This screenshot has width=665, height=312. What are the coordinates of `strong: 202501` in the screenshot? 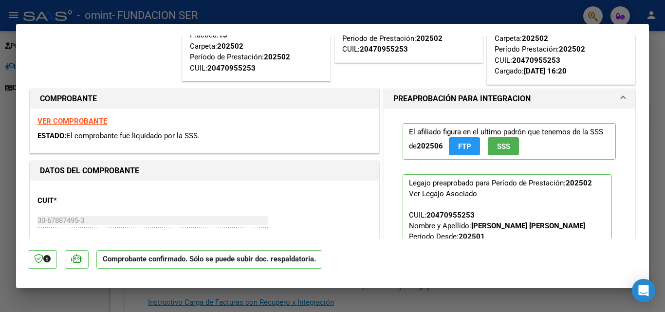 It's located at (472, 237).